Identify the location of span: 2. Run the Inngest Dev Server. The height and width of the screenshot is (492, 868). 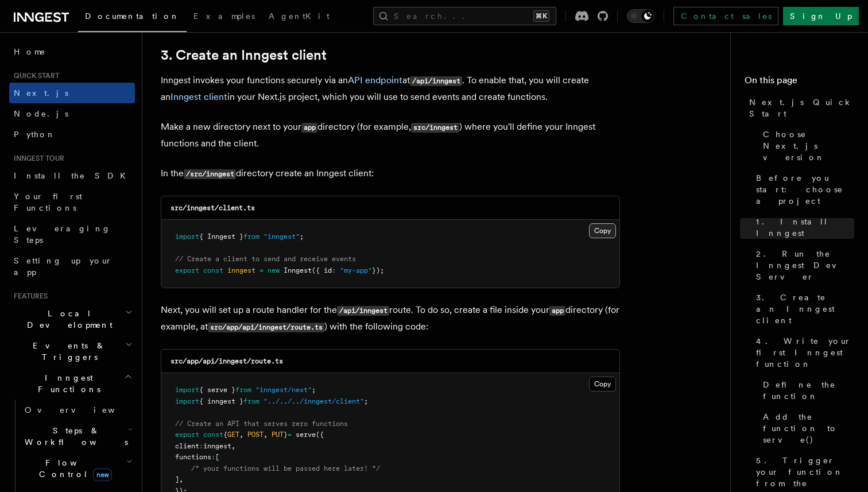
(804, 265).